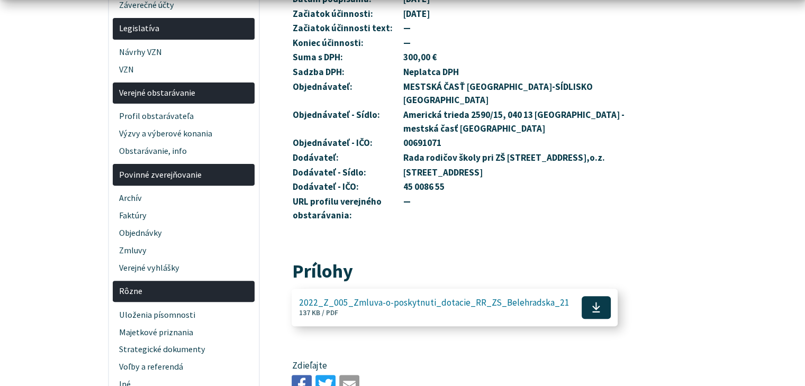  What do you see at coordinates (470, 271) in the screenshot?
I see `h2: Prílohy` at bounding box center [470, 271].